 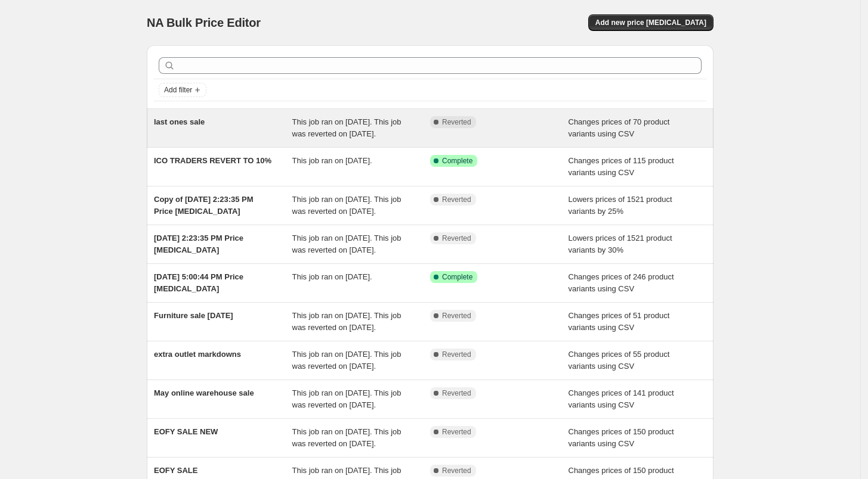 What do you see at coordinates (621, 399) in the screenshot?
I see `span: Changes prices of 141 product variants using CSV` at bounding box center [621, 399].